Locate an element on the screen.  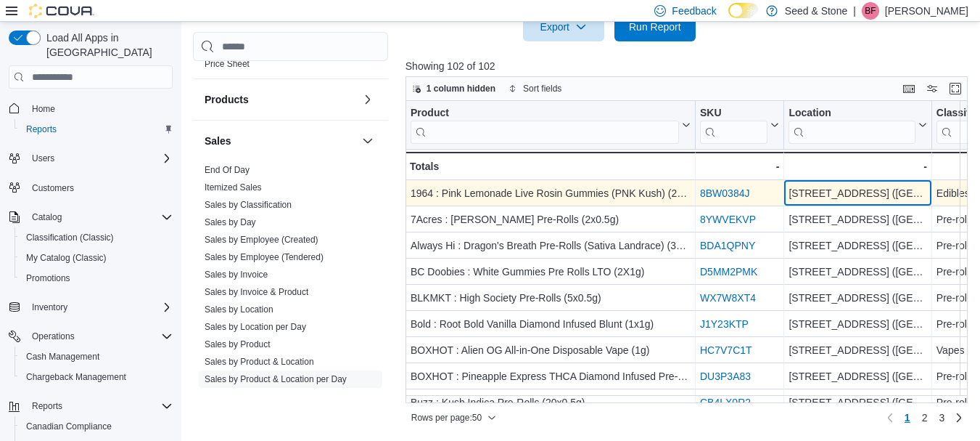
span: Sort fields is located at coordinates (542, 89).